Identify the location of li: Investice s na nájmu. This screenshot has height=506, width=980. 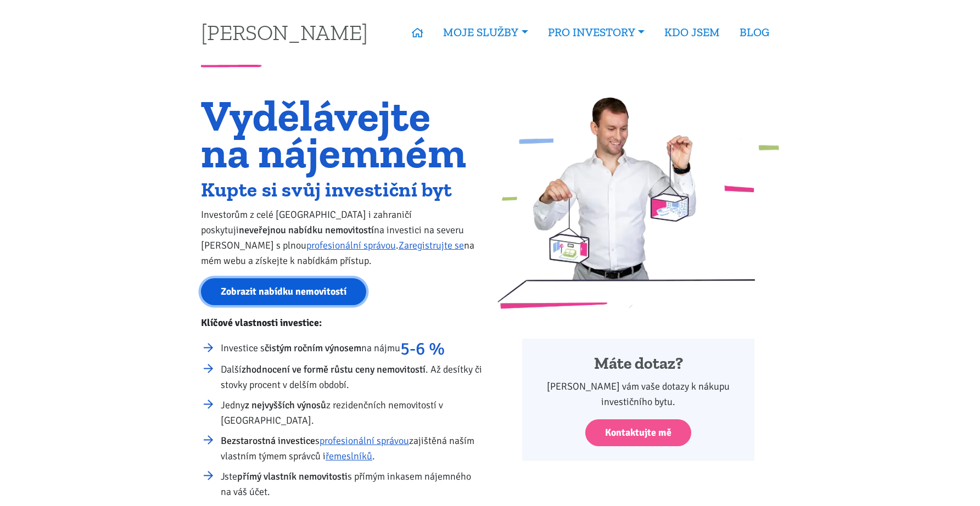
(351, 349).